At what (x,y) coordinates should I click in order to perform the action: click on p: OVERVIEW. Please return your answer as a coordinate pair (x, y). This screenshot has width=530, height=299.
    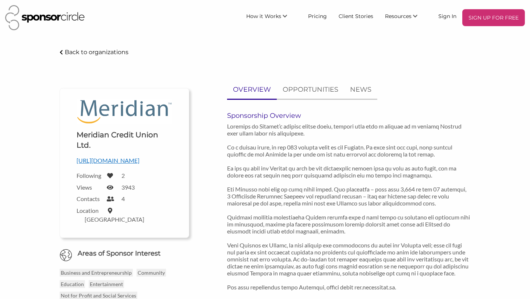
    Looking at the image, I should click on (252, 89).